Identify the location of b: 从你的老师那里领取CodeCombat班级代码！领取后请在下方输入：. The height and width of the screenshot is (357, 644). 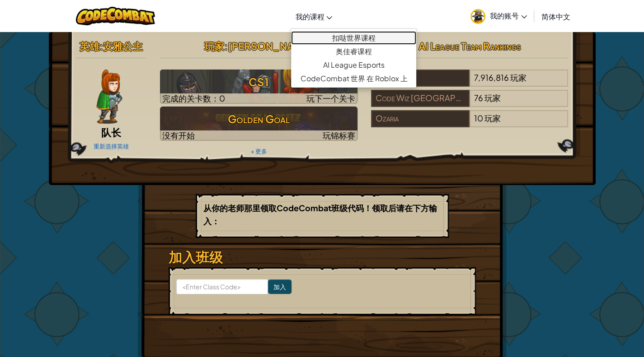
(320, 215).